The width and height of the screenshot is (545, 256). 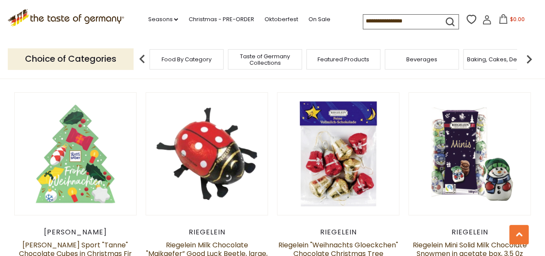 I want to click on p: Choice of Categories, so click(x=71, y=59).